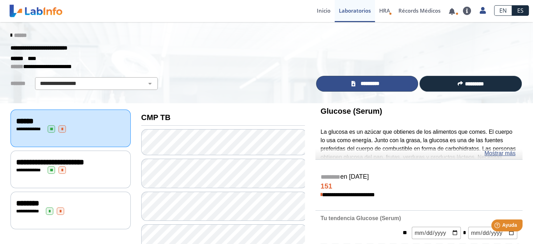 The width and height of the screenshot is (533, 244). What do you see at coordinates (156, 117) in the screenshot?
I see `b: CMP TB` at bounding box center [156, 117].